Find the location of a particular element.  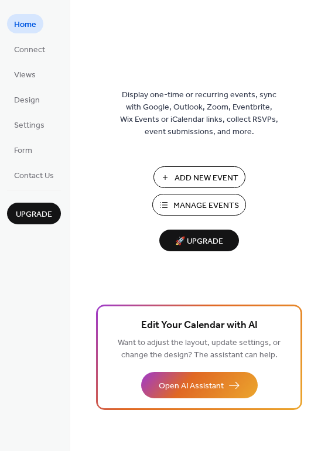

button: Open AI Assistant is located at coordinates (199, 384).